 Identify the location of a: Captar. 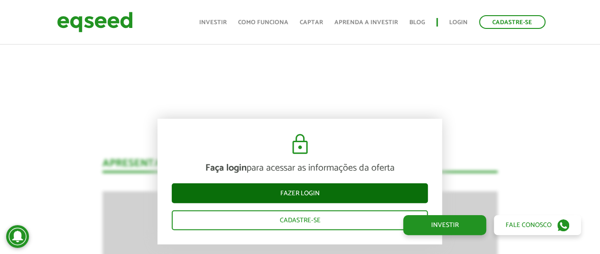
(311, 22).